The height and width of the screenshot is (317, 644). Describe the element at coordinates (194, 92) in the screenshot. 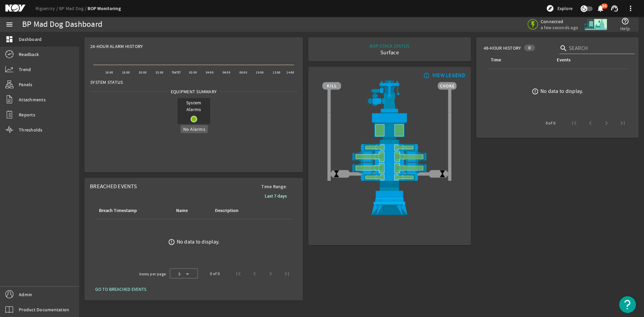

I see `span: Equipment Summary` at that location.